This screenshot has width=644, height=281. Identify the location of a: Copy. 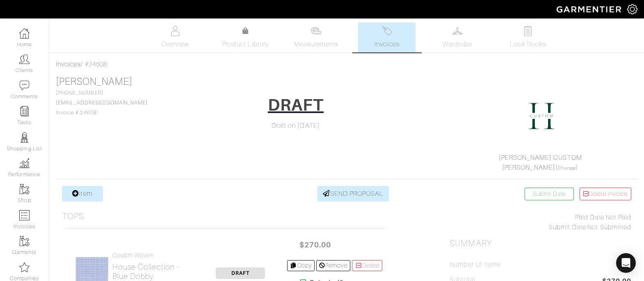
(301, 266).